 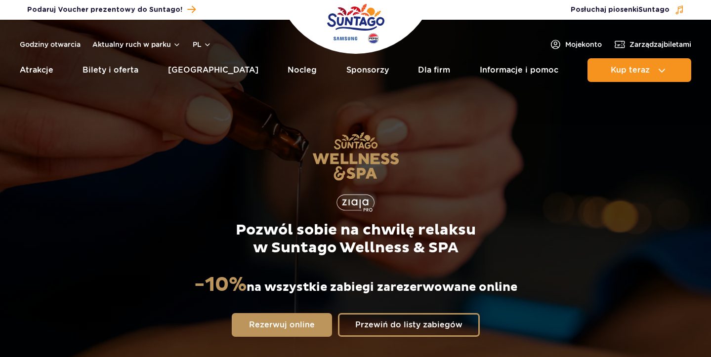 I want to click on p: Pozwól sobie na chwilę relaksu w Suntago Wellness & SPA, so click(x=355, y=239).